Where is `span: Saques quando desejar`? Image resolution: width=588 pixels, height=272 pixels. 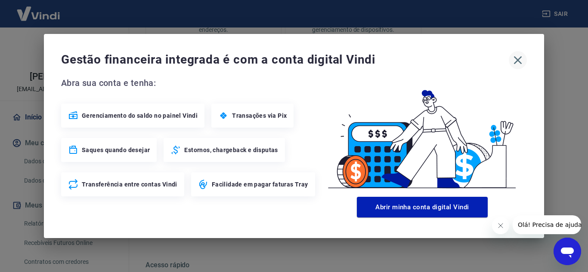
span: Saques quando desejar is located at coordinates (116, 150).